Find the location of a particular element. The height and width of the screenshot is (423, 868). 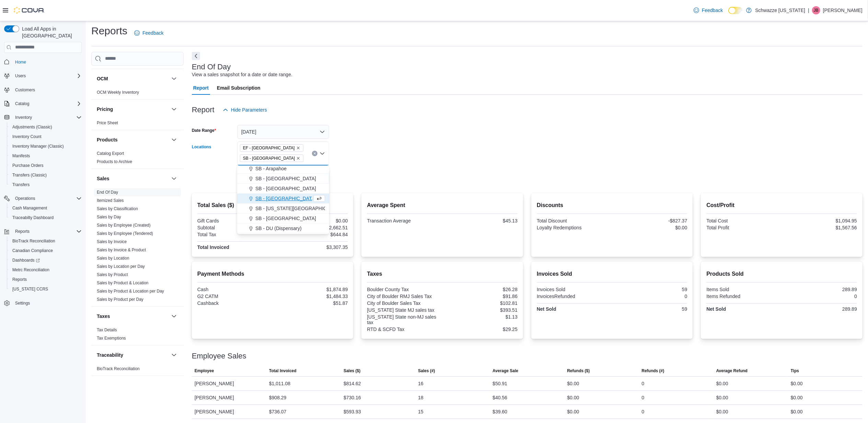

a: Sales by Invoice is located at coordinates (112, 242).